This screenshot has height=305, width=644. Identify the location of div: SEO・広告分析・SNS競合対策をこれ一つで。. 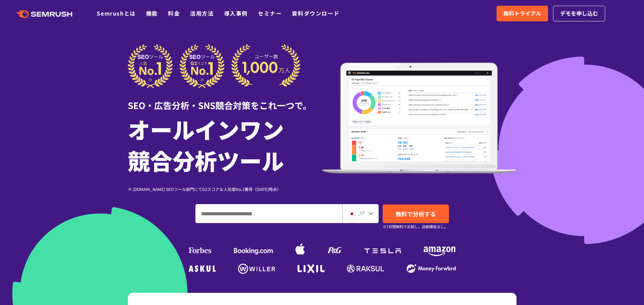
(225, 100).